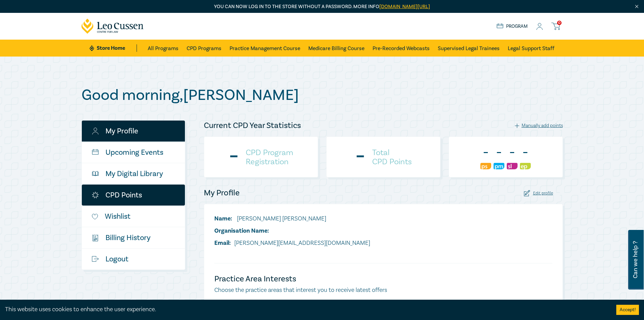 The image size is (644, 320). I want to click on a: Medicare Billing Course, so click(336, 48).